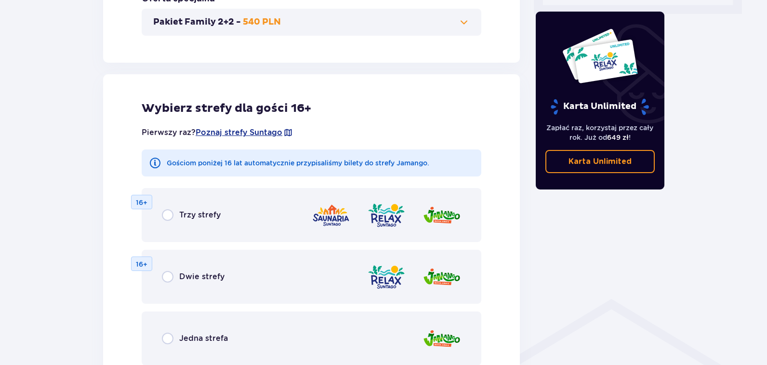  I want to click on p: 540 PLN, so click(262, 22).